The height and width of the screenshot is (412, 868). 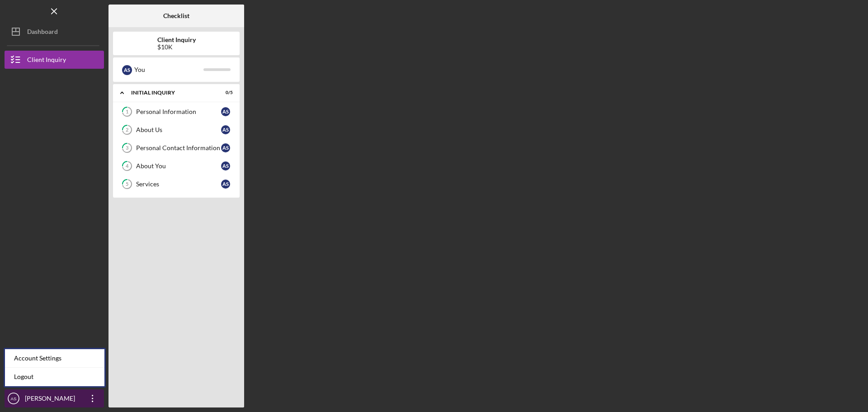 I want to click on button: Client Inquiry, so click(x=55, y=59).